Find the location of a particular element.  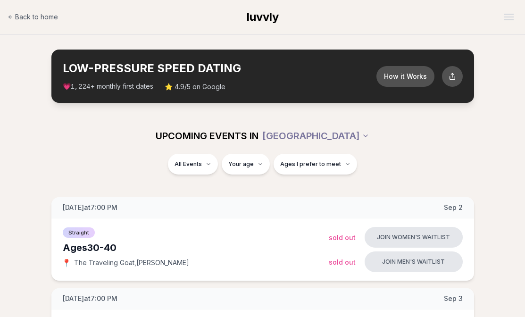

button: How it Works is located at coordinates (405, 76).